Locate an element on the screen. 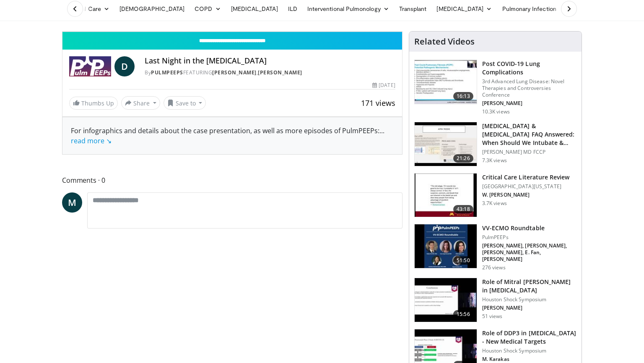 The height and width of the screenshot is (363, 644). video-js: Video Player is located at coordinates (233, 32).